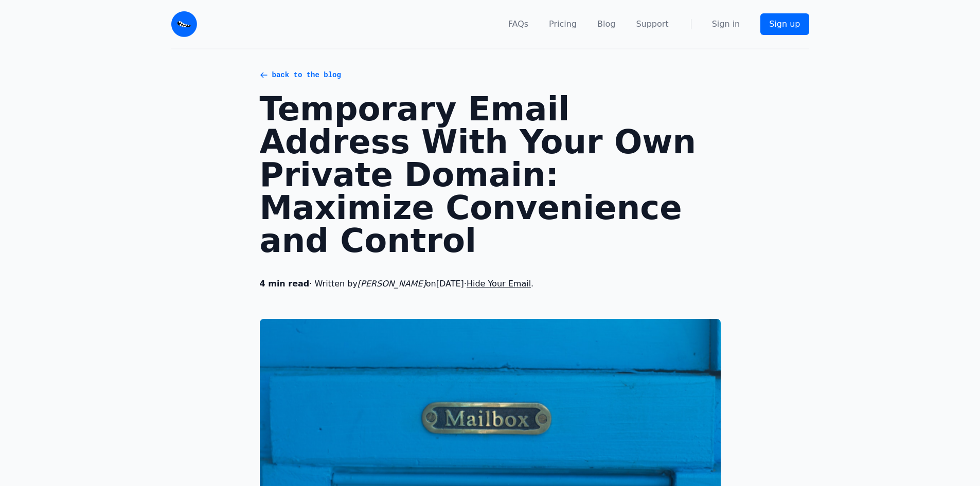  What do you see at coordinates (184, 24) in the screenshot?
I see `img: Email Monster` at bounding box center [184, 24].